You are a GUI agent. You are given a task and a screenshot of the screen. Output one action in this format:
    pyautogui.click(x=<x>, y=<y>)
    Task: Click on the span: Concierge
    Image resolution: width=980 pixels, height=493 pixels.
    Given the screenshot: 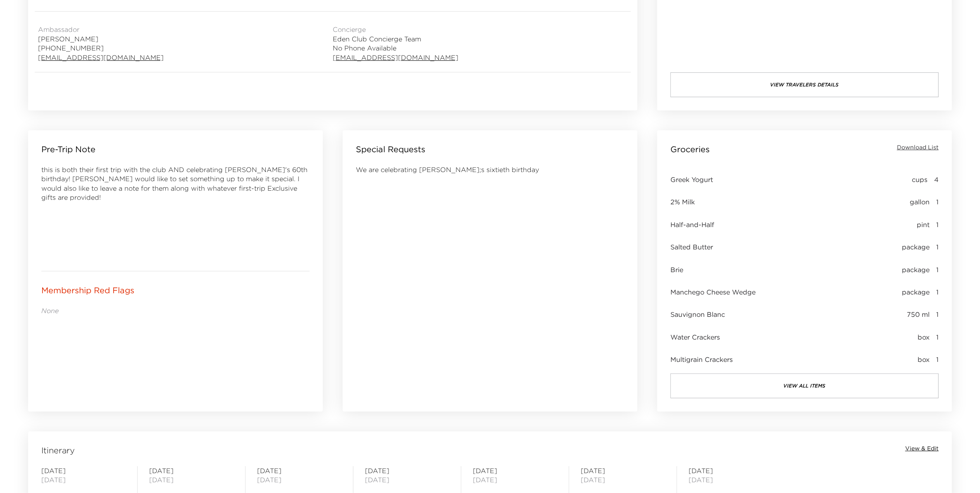 What is the action you would take?
    pyautogui.click(x=396, y=30)
    